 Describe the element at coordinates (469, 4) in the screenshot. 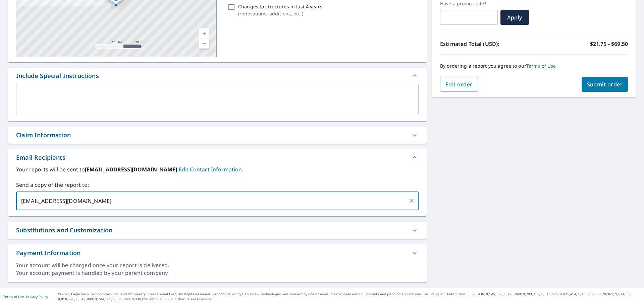

I see `label: Have a promo code?` at that location.